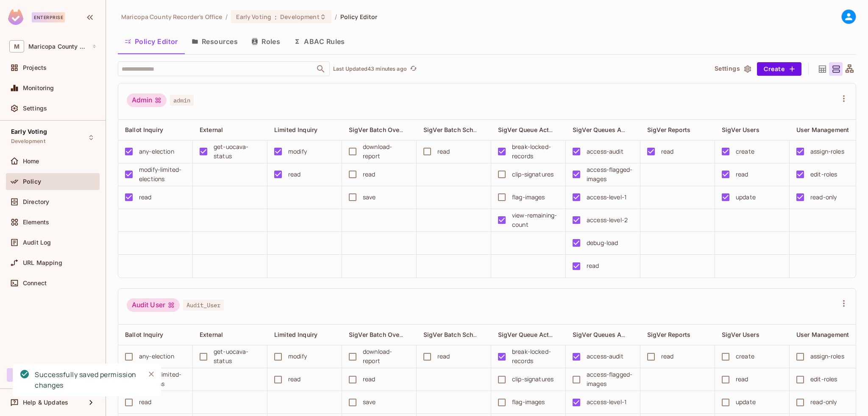 The height and width of the screenshot is (416, 868). Describe the element at coordinates (58, 47) in the screenshot. I see `span: Workspace: Maricopa County Recorder's Office` at that location.